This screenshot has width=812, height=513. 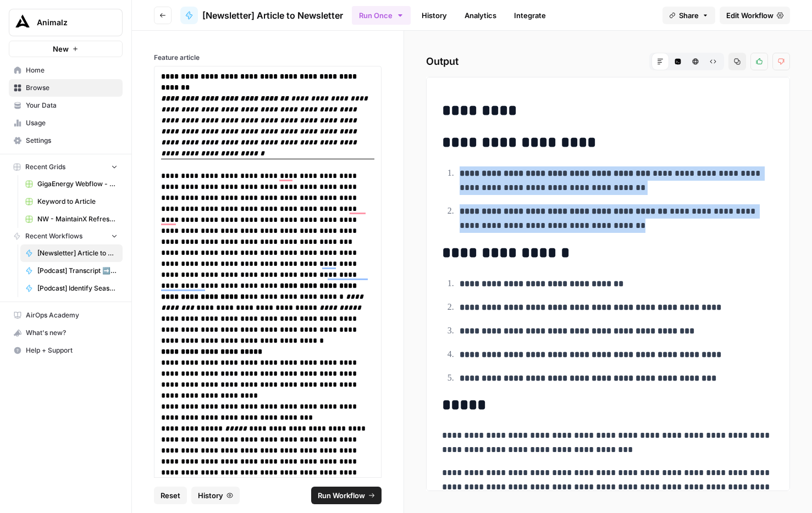 What do you see at coordinates (77, 219) in the screenshot?
I see `span: NW - MaintainX Refresh Workflow` at bounding box center [77, 219].